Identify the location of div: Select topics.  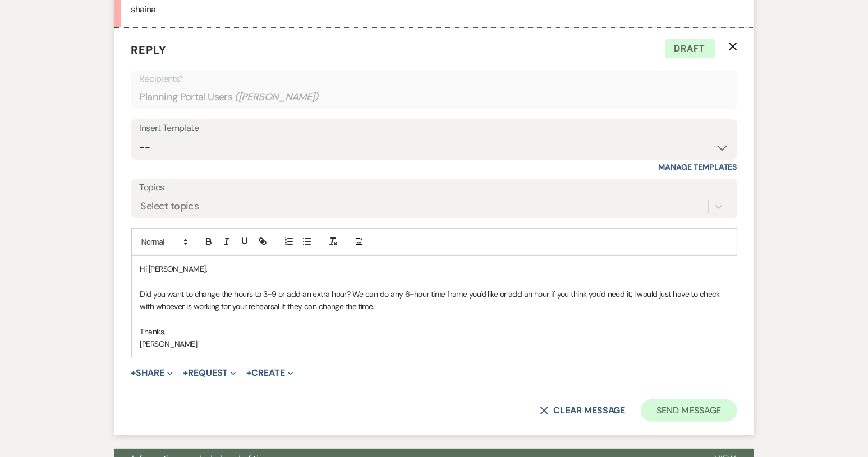
(170, 206).